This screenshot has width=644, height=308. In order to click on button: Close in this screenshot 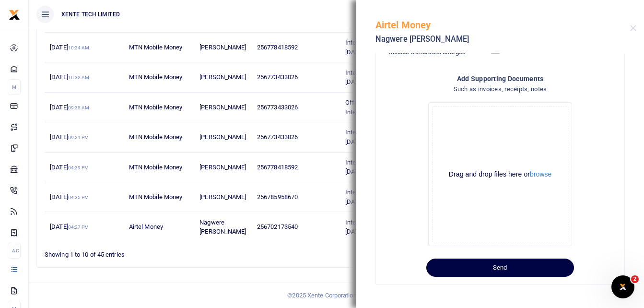, I will do `click(633, 28)`.